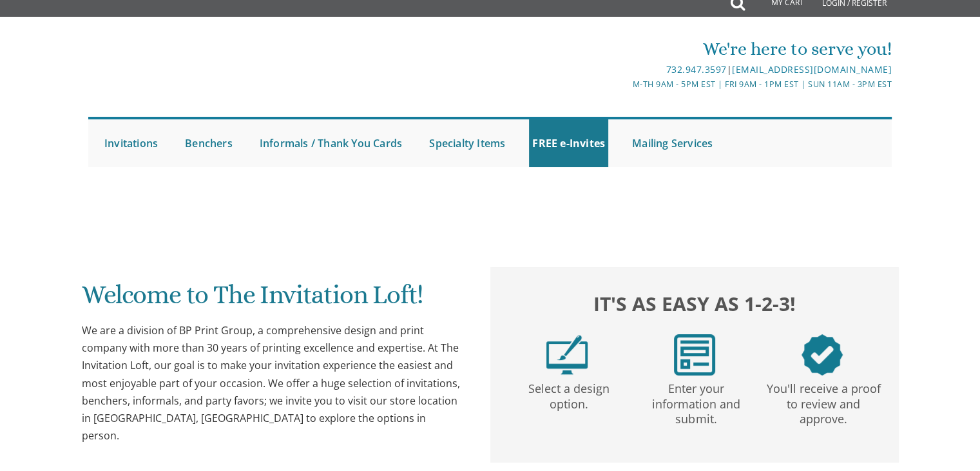 Image resolution: width=980 pixels, height=471 pixels. I want to click on h2: It's as easy as 1-2-3!, so click(695, 303).